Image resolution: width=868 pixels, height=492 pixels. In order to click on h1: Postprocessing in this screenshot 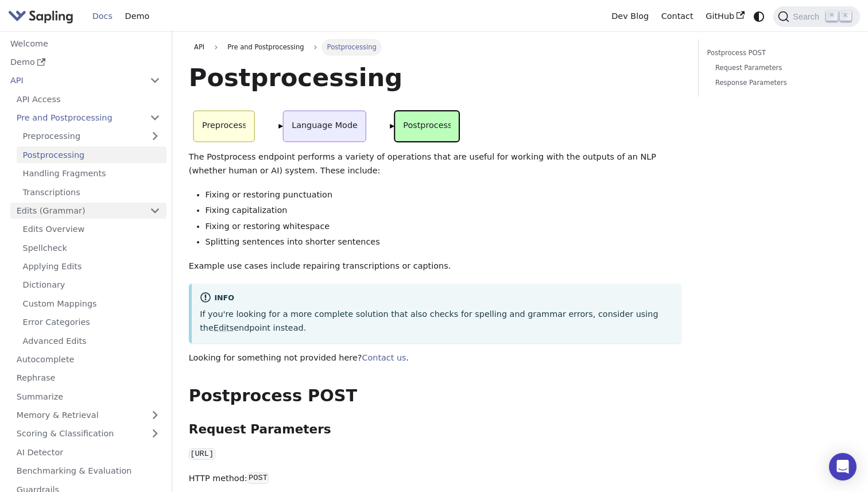, I will do `click(435, 77)`.